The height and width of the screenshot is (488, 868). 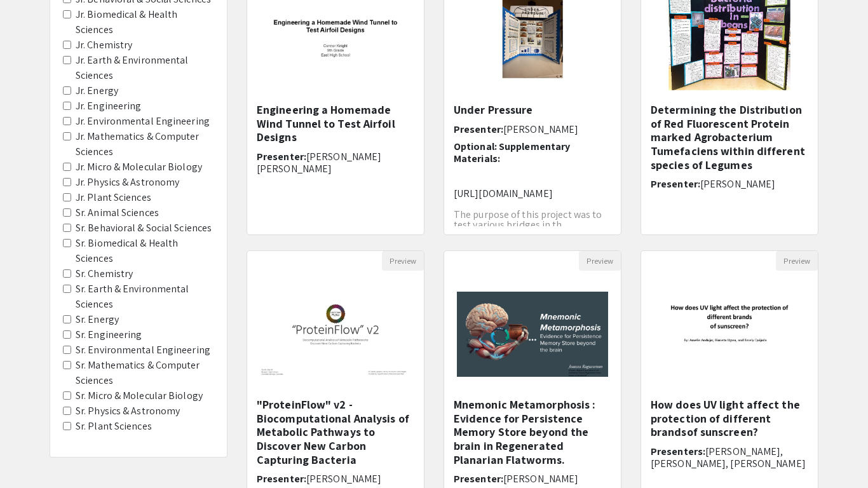 I want to click on label: Sr. Biomedical & Health Sciences, so click(x=145, y=251).